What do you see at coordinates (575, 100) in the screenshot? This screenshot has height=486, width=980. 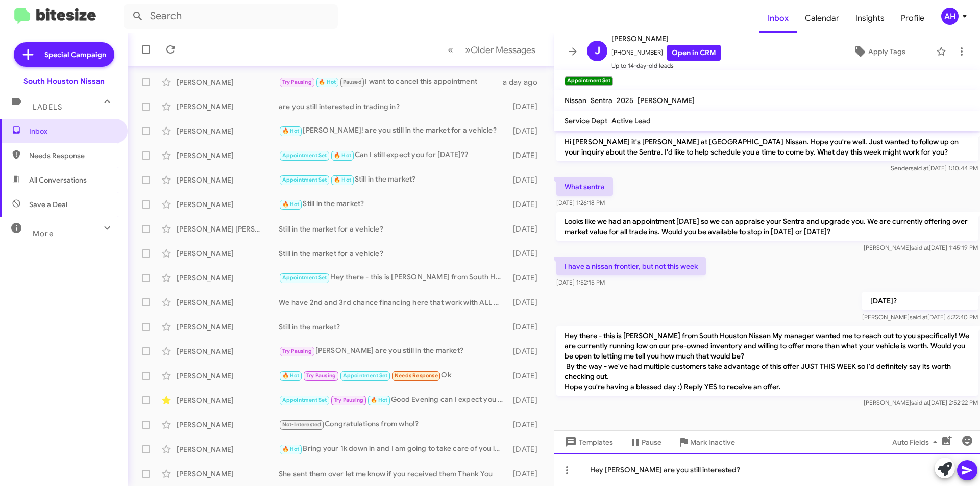 I see `span: Nissan` at bounding box center [575, 100].